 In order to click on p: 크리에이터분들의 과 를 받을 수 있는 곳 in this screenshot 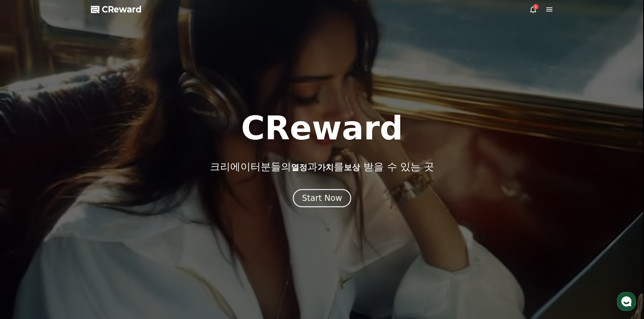, I will do `click(322, 167)`.